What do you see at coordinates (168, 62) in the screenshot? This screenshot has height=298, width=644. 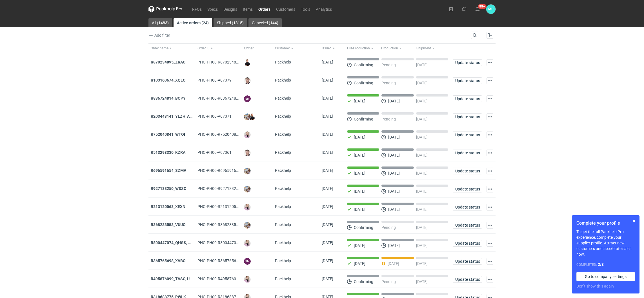 I see `strong: R870234895_ZRAO` at bounding box center [168, 62].